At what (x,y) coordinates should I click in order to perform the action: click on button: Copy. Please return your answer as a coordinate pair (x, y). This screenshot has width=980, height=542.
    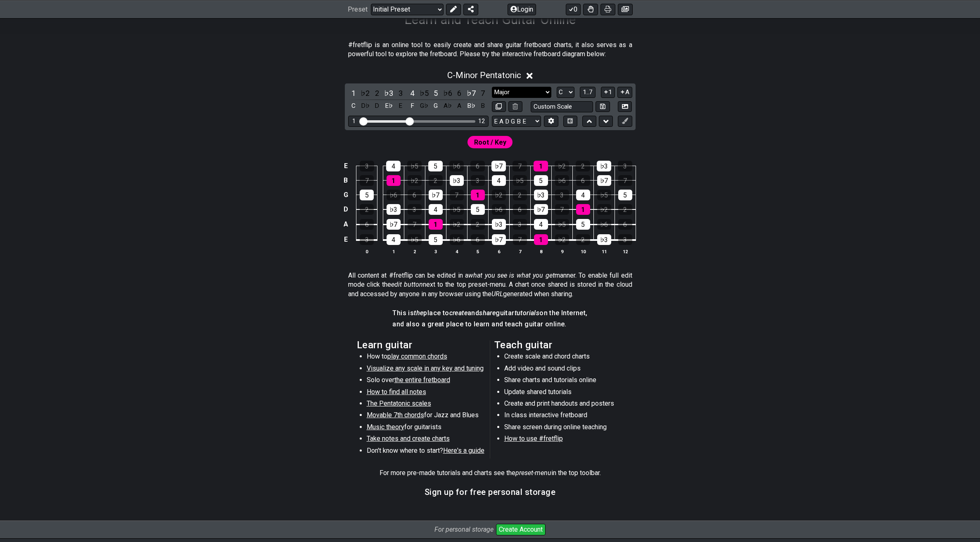
    Looking at the image, I should click on (498, 107).